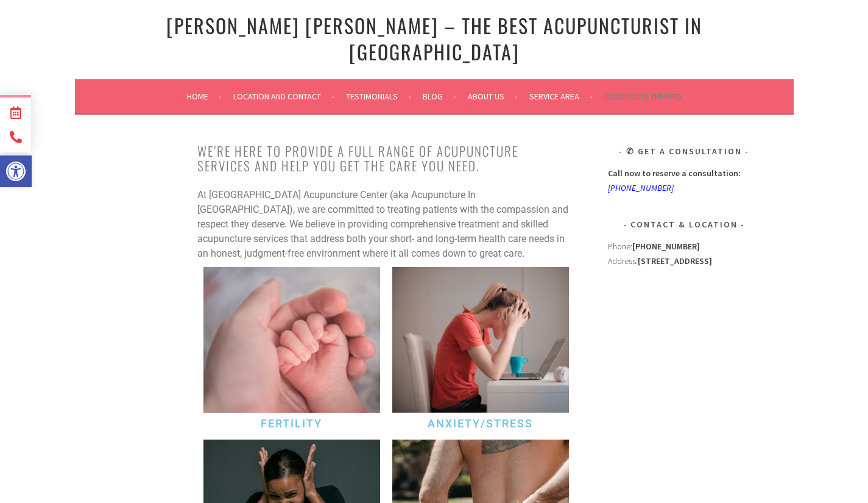  I want to click on a: Blog, so click(439, 96).